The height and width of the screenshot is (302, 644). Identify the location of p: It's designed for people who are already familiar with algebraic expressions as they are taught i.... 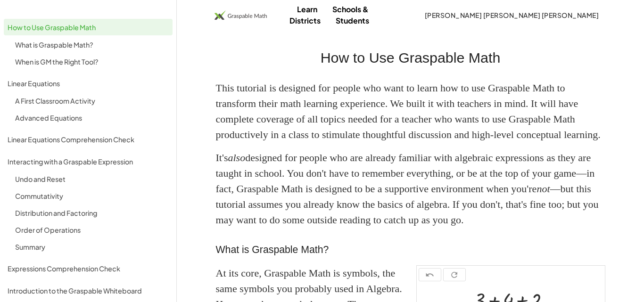
(411, 188).